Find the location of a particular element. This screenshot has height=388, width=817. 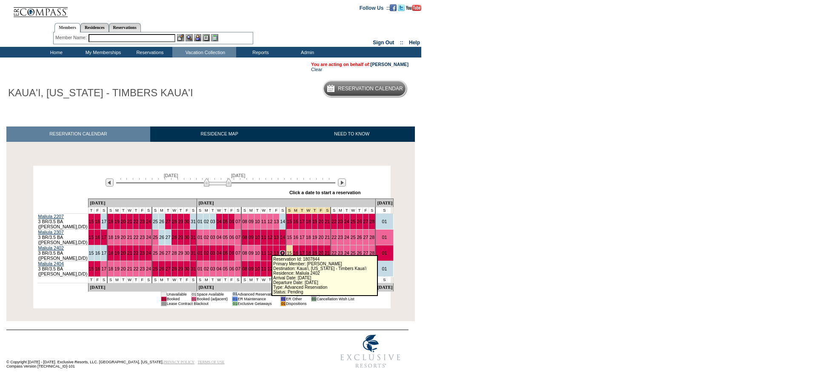

a: 11 is located at coordinates (264, 237).